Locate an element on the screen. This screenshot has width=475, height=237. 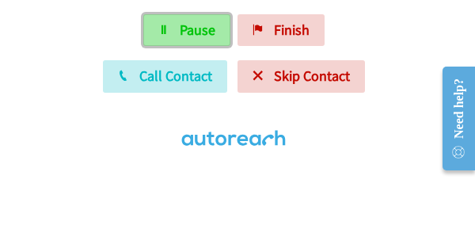
div: Need help? is located at coordinates (29, 53).